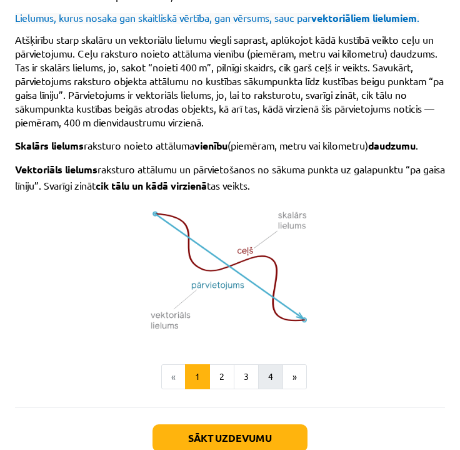 This screenshot has width=460, height=450. I want to click on span: m”, pilnīgi skaidrs, cik garš ceļš ir veikts. Savukārt, pārvietojums raksturo objekta attālumu no..., so click(230, 94).